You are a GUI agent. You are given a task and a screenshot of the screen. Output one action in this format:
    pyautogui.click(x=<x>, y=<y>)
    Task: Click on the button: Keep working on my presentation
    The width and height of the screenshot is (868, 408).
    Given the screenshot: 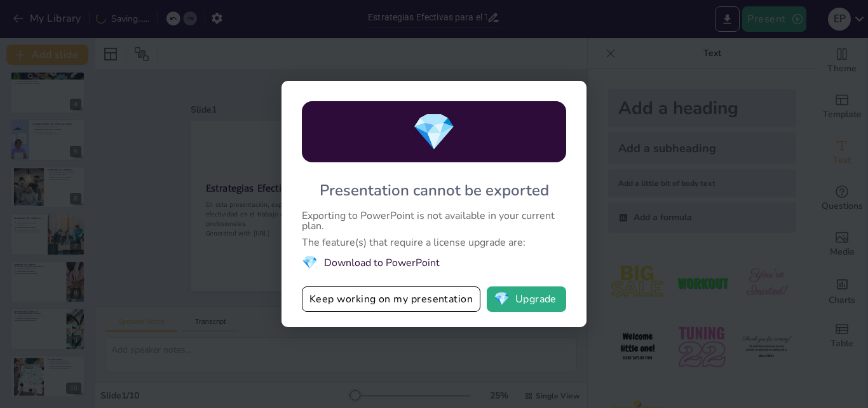 What is the action you would take?
    pyautogui.click(x=391, y=299)
    